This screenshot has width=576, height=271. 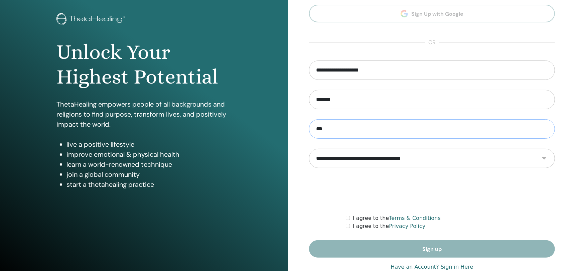 I want to click on p: ThetaHealing empowers people of all backgrounds and religions to find purpose, transform lives, a..., so click(x=144, y=114).